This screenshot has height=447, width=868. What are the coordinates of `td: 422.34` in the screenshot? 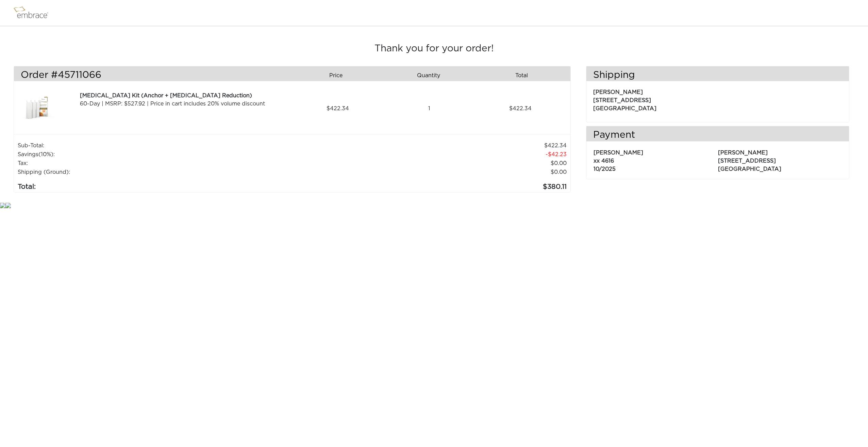 It's located at (443, 146).